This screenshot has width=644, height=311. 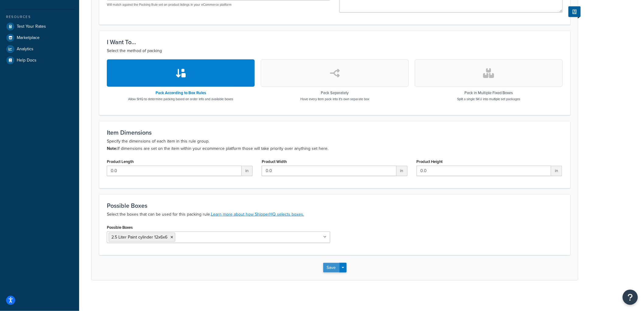 What do you see at coordinates (335, 132) in the screenshot?
I see `h3: Item Dimensions` at bounding box center [335, 132].